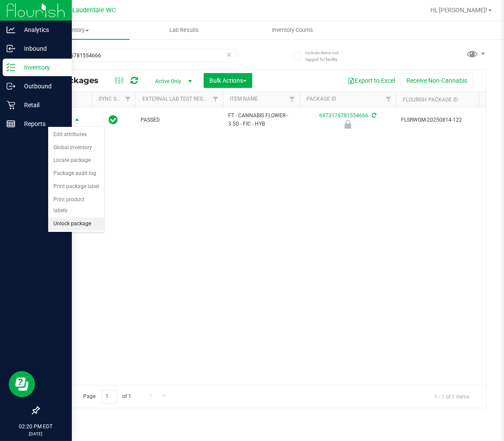 The height and width of the screenshot is (441, 504). I want to click on span: Inventory, so click(75, 30).